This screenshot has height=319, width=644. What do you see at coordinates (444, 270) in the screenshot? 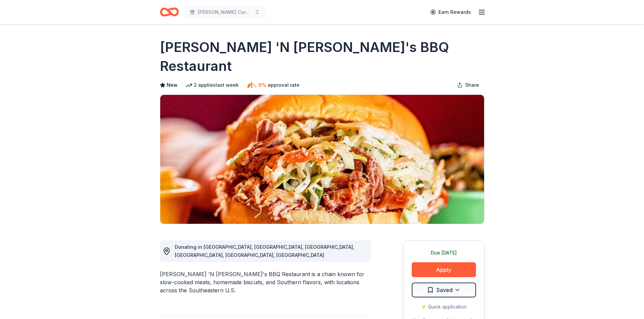
I see `button: Apply` at bounding box center [444, 270].